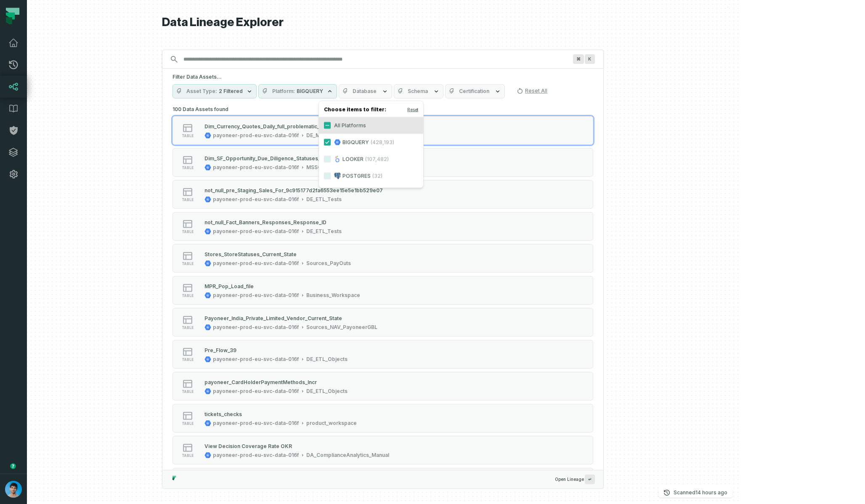  What do you see at coordinates (327, 159) in the screenshot?
I see `button: LOOKER(107,482)` at bounding box center [327, 159].